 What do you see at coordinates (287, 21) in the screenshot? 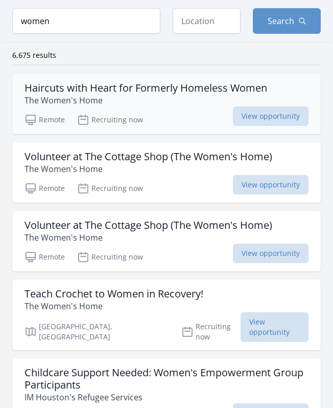
I see `button: Search` at bounding box center [287, 21].